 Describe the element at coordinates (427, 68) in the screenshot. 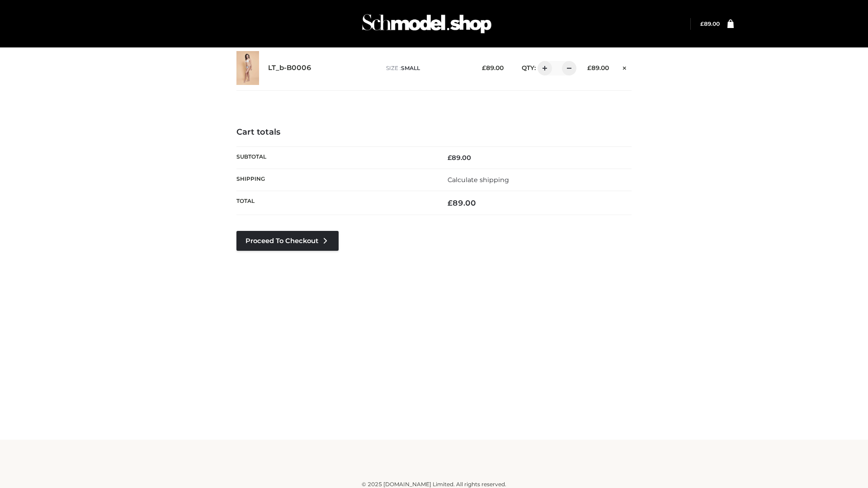

I see `p: size :` at that location.